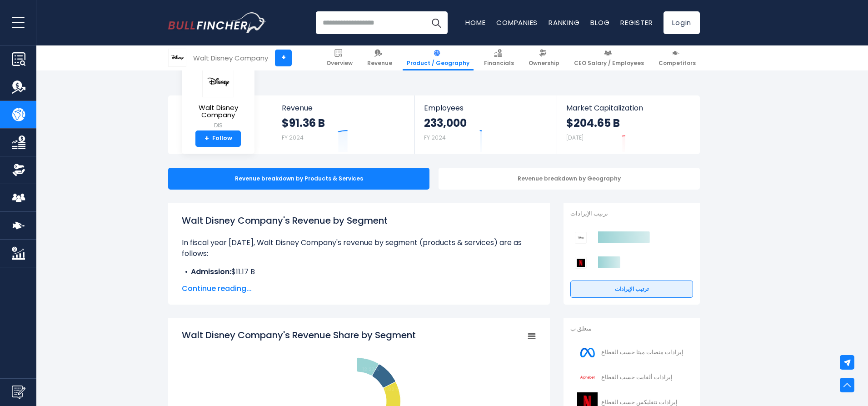 The height and width of the screenshot is (406, 868). I want to click on h1: Walt Disney Company's Revenue by Segment, so click(359, 220).